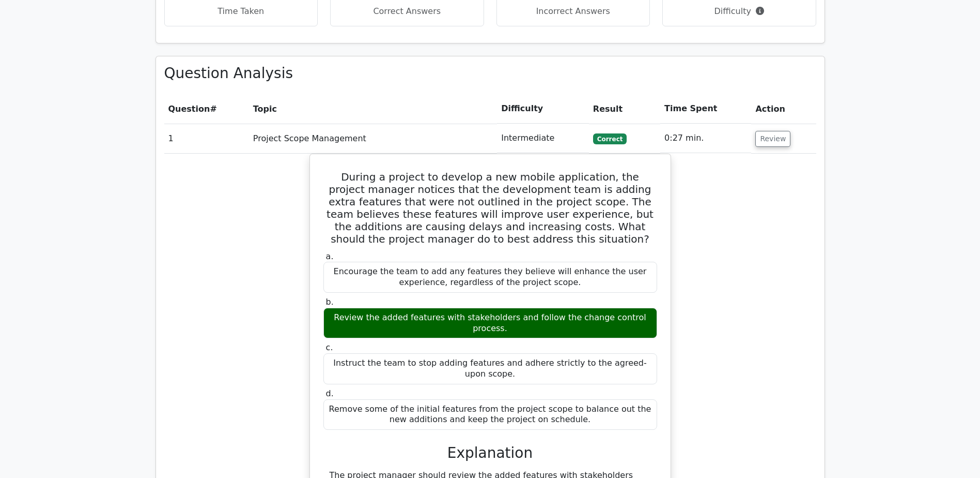 This screenshot has height=478, width=980. Describe the element at coordinates (542, 109) in the screenshot. I see `th: Difficulty` at that location.